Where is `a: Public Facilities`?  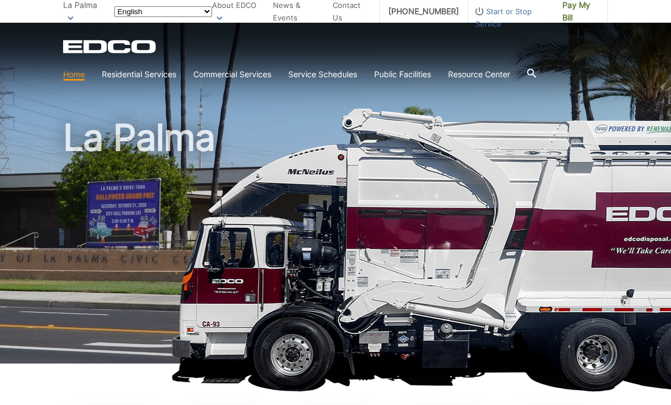
a: Public Facilities is located at coordinates (403, 74).